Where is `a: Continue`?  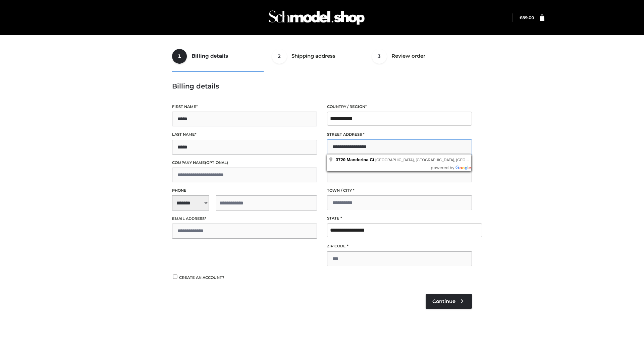
a: Continue is located at coordinates (448, 302).